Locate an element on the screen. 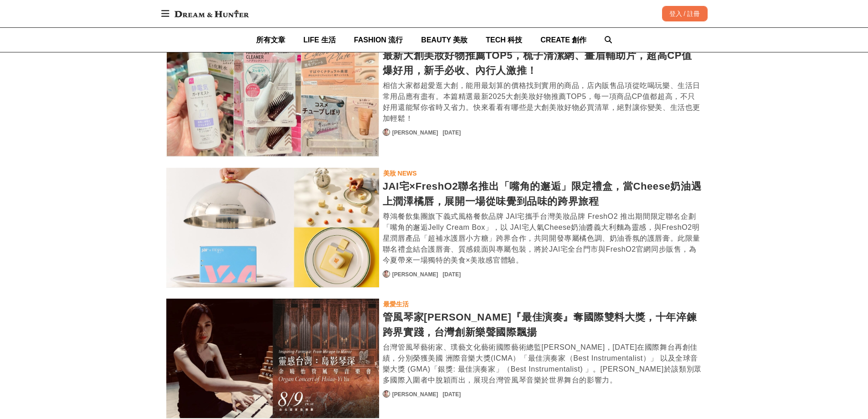 The image size is (868, 419). a: 管風琴家余曉怡『最佳演奏』奪國際雙料大獎，十年淬鍊跨界實踐，台灣創新樂聲國際飄揚 is located at coordinates (273, 358).